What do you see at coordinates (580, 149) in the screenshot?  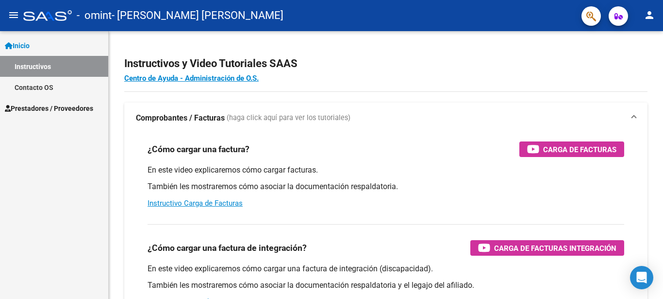 I see `span: Carga de Facturas` at bounding box center [580, 149].